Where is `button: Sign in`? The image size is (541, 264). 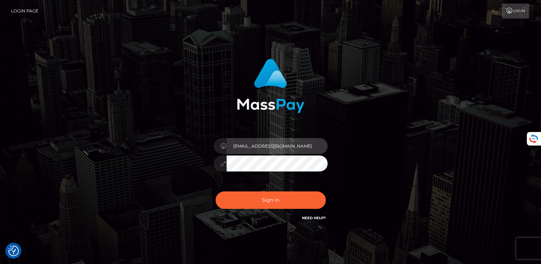 button: Sign in is located at coordinates (271, 200).